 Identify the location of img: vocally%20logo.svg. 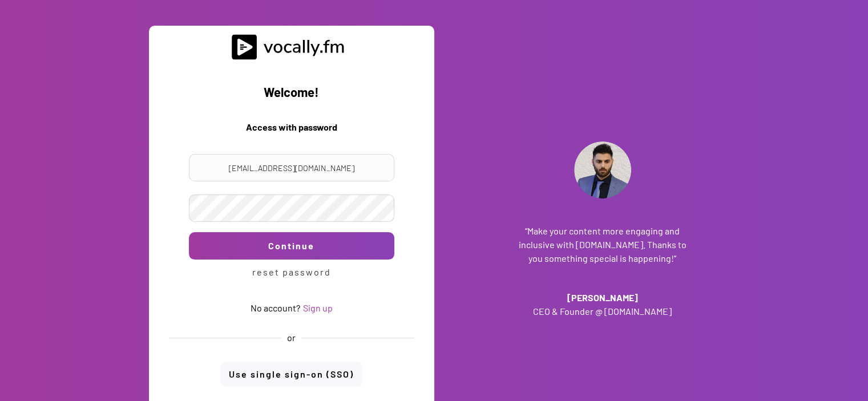
(292, 47).